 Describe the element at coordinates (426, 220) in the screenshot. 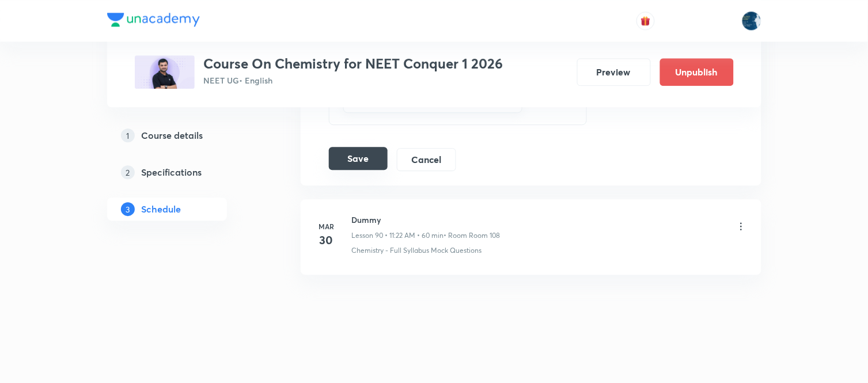

I see `h6: Dummy` at that location.